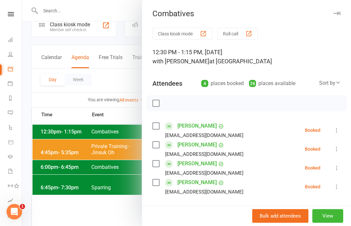 This screenshot has width=351, height=226. Describe the element at coordinates (222, 83) in the screenshot. I see `div: places booked` at that location.